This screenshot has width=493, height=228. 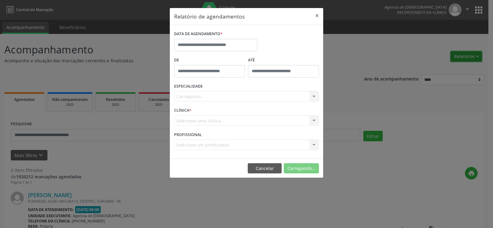 I want to click on h5: Relatório de agendamentos, so click(x=209, y=16).